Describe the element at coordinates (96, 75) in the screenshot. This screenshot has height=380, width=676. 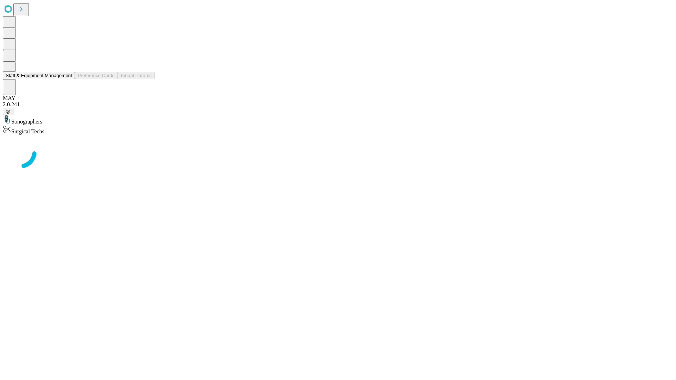
I see `button: Preference Cards` at that location.